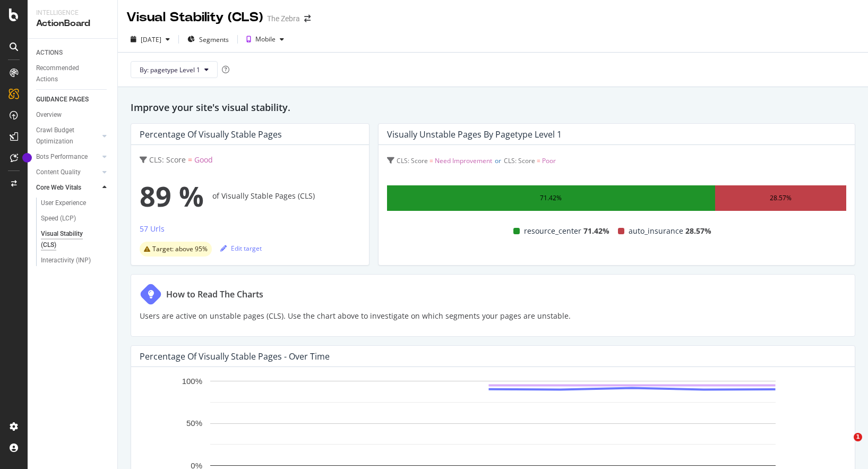  What do you see at coordinates (474, 135) in the screenshot?
I see `div: Visually Unstable Pages by pagetype Level 1` at bounding box center [474, 135].